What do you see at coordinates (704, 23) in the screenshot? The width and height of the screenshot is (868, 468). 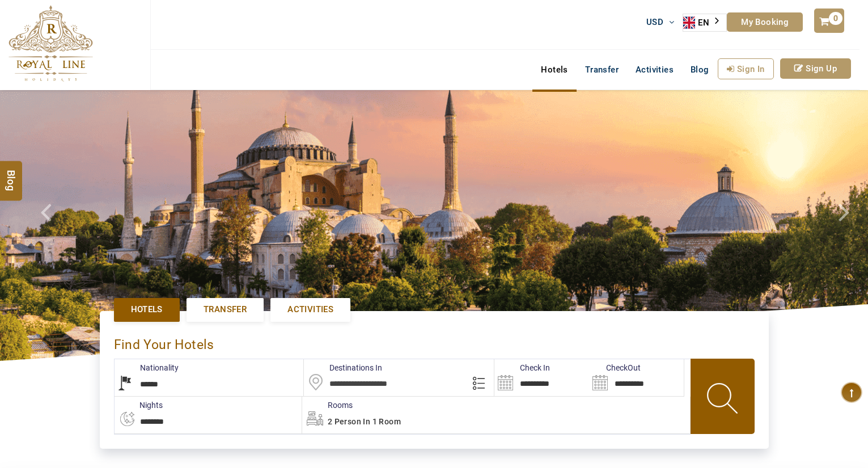 I see `aside: Language selected: English` at bounding box center [704, 23].